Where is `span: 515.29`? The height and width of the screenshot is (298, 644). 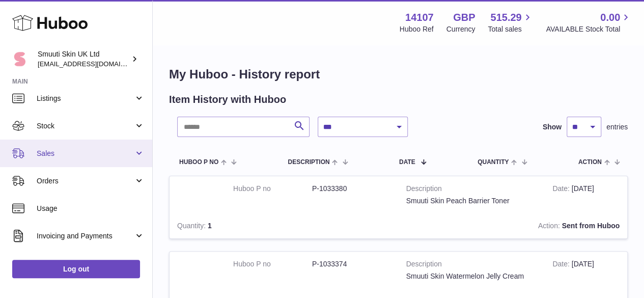 span: 515.29 is located at coordinates (505, 17).